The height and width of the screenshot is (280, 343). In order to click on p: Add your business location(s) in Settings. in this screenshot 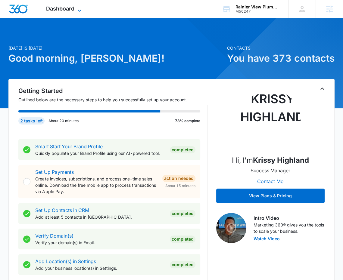, I will do `click(100, 268)`.